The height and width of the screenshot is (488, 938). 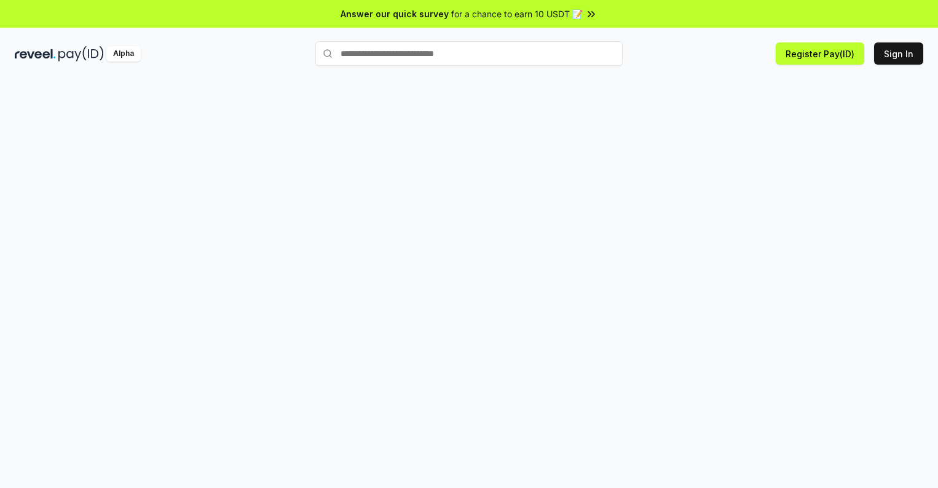 I want to click on span: for a chance to earn 10 USDT 📝, so click(x=517, y=14).